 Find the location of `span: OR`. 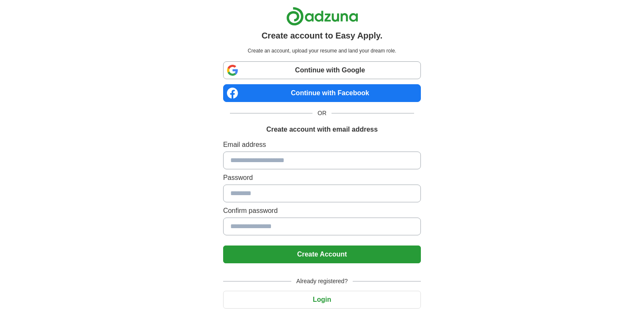

span: OR is located at coordinates (322, 113).